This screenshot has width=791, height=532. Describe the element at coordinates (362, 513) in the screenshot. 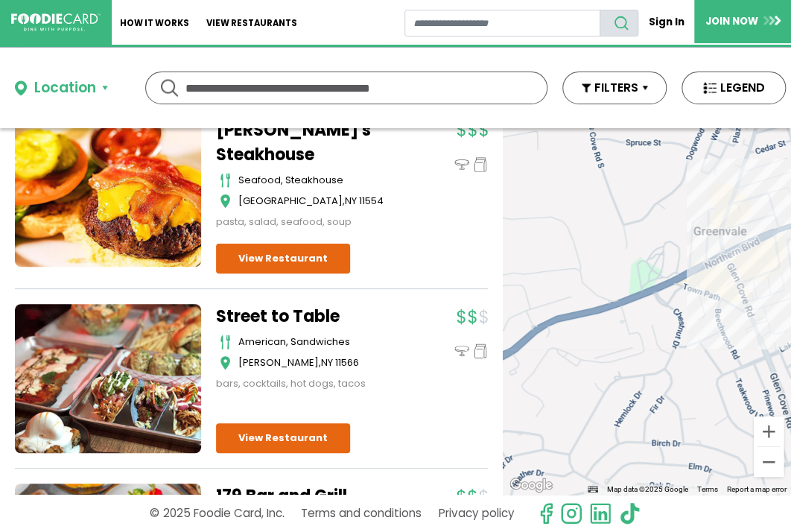

I see `a: Terms and conditions` at that location.